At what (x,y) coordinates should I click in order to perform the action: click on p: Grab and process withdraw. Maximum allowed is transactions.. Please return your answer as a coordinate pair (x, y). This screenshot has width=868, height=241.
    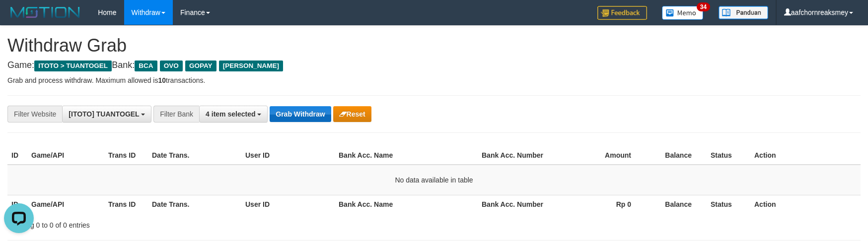
    Looking at the image, I should click on (434, 80).